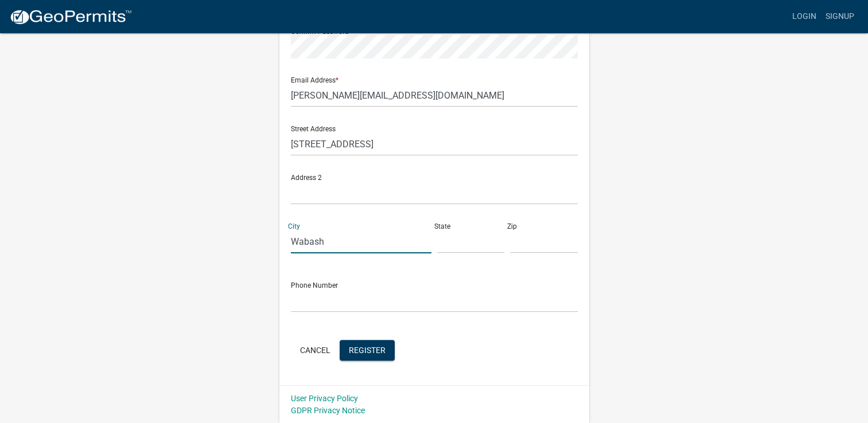  Describe the element at coordinates (367, 350) in the screenshot. I see `span: Register` at that location.